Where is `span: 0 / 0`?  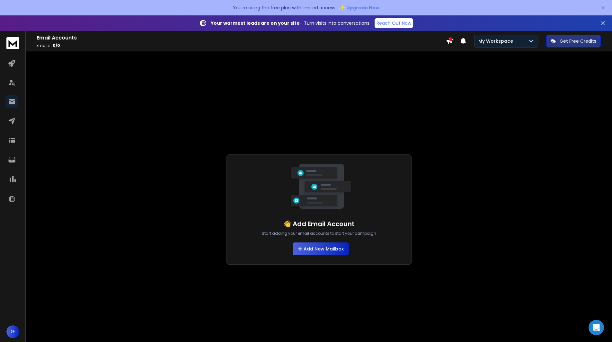 span: 0 / 0 is located at coordinates (56, 45).